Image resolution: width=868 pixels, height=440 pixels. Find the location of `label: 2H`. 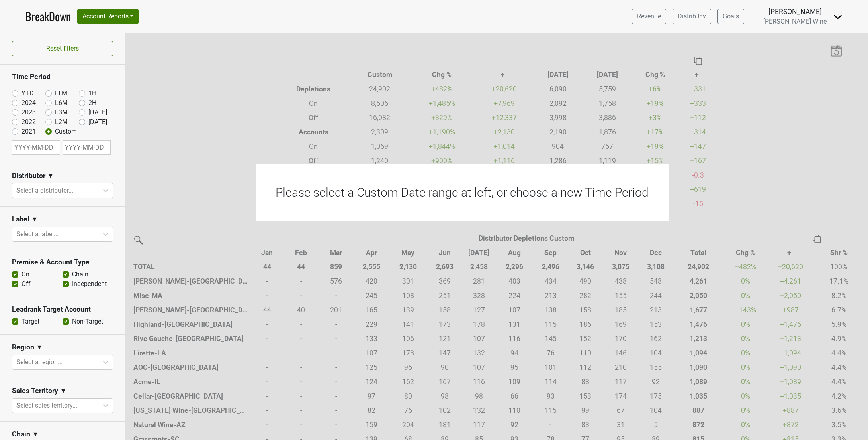

label: 2H is located at coordinates (92, 103).